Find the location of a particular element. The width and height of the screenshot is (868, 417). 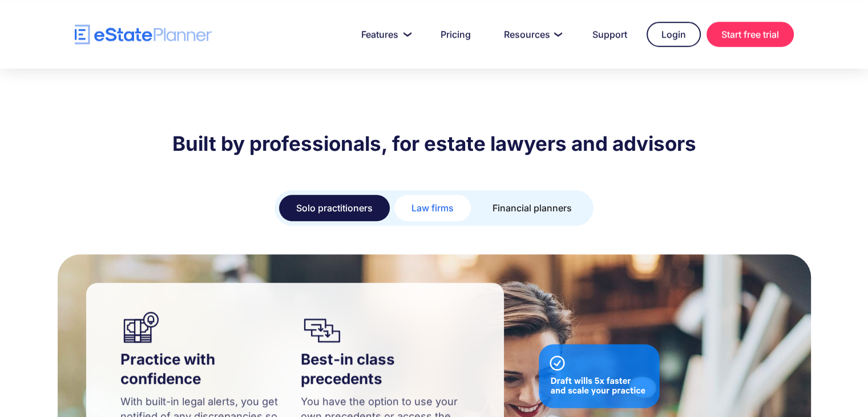

div: Solo practitioners is located at coordinates (334, 208).